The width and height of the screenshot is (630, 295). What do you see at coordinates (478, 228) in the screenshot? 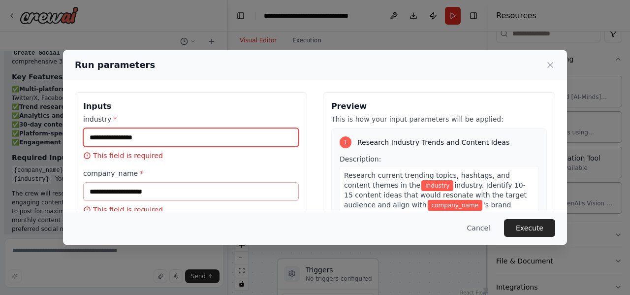
I see `button: Cancel` at bounding box center [478, 228].